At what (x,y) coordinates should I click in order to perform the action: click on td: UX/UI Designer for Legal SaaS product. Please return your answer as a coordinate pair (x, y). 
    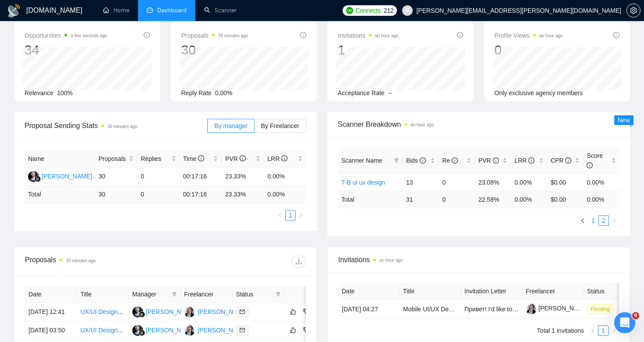
    Looking at the image, I should click on (103, 331).